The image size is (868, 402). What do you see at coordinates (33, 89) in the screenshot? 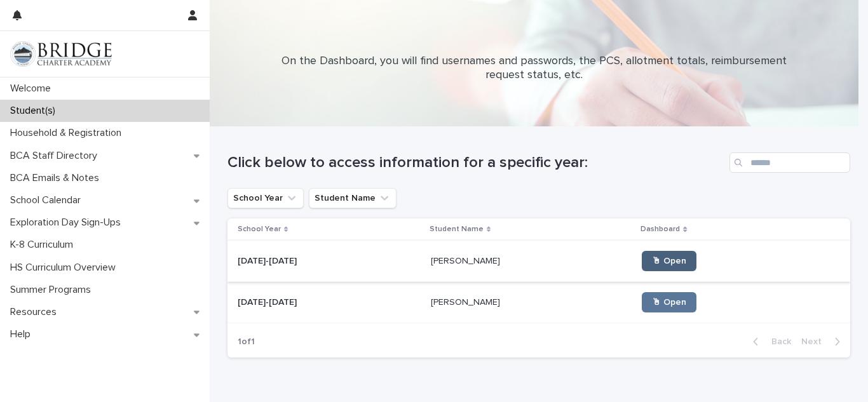
I see `p: Welcome` at bounding box center [33, 89].